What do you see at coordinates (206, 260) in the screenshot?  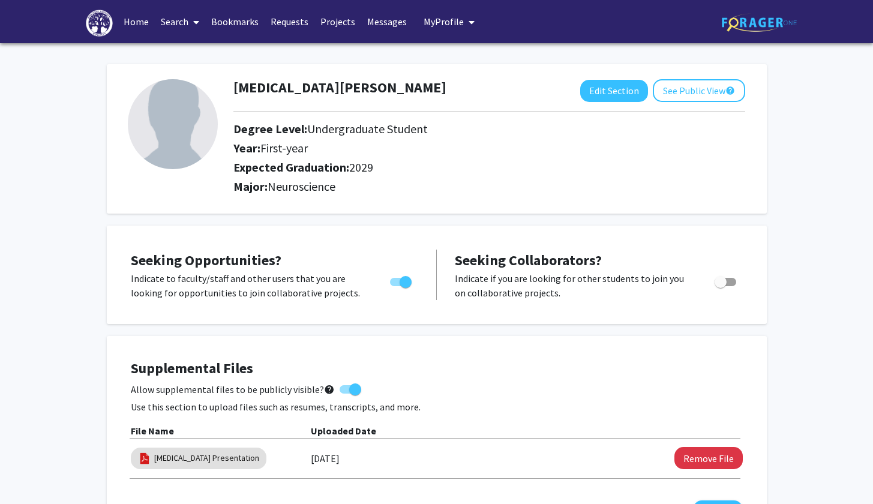 I see `span: Seeking Opportunities?` at bounding box center [206, 260].